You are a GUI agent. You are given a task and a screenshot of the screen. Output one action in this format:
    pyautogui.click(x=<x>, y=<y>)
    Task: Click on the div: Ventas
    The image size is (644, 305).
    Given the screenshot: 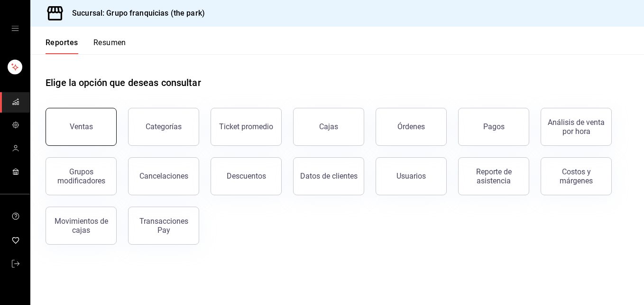 What is the action you would take?
    pyautogui.click(x=81, y=126)
    